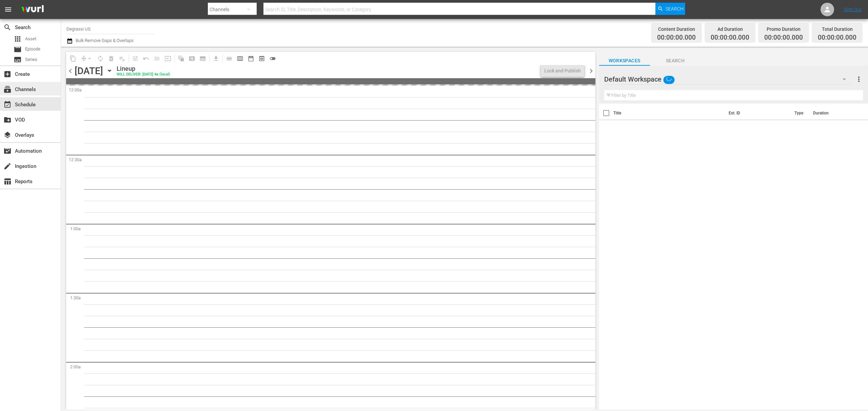 The width and height of the screenshot is (868, 411). I want to click on span: Automation, so click(8, 151).